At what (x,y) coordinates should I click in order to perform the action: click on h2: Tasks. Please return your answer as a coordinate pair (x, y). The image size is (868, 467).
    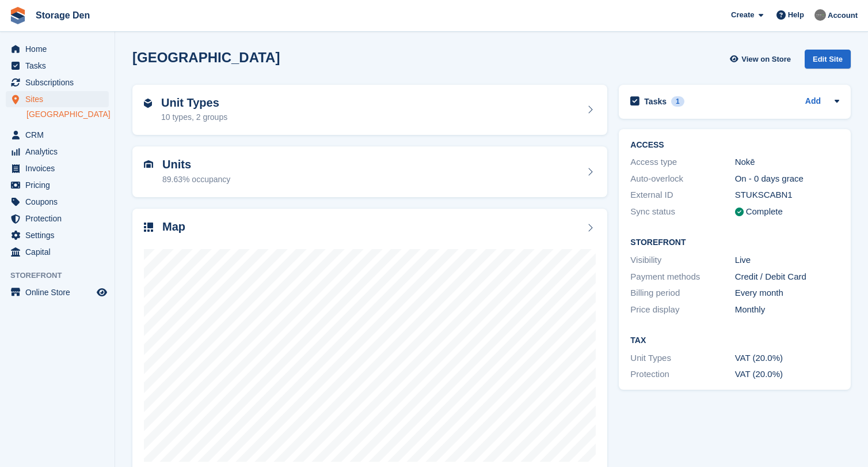
    Looking at the image, I should click on (655, 101).